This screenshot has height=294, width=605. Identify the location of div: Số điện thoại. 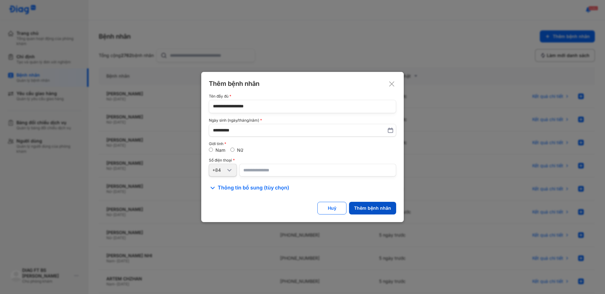
(303, 160).